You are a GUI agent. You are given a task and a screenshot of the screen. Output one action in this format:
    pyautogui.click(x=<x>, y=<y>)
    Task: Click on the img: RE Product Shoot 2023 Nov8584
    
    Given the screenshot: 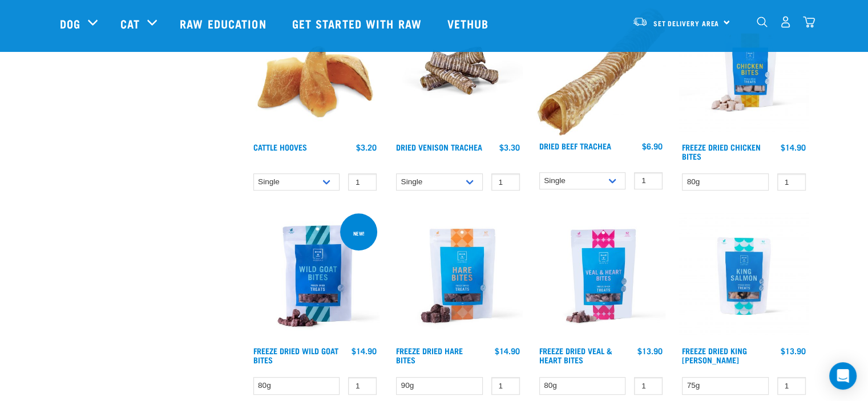 What is the action you would take?
    pyautogui.click(x=744, y=275)
    